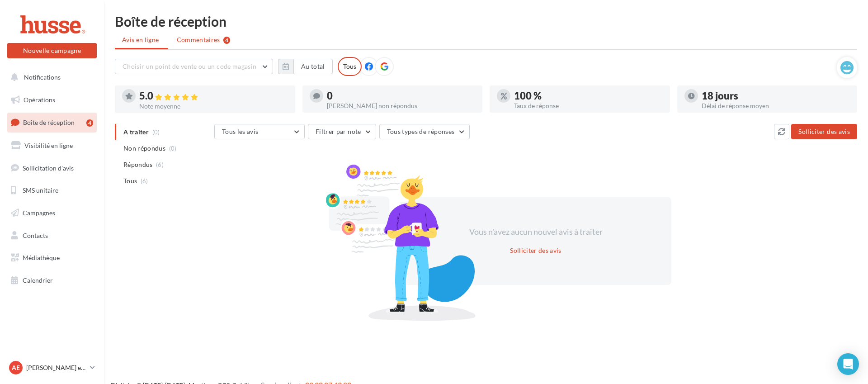  I want to click on span: Campagnes, so click(39, 212).